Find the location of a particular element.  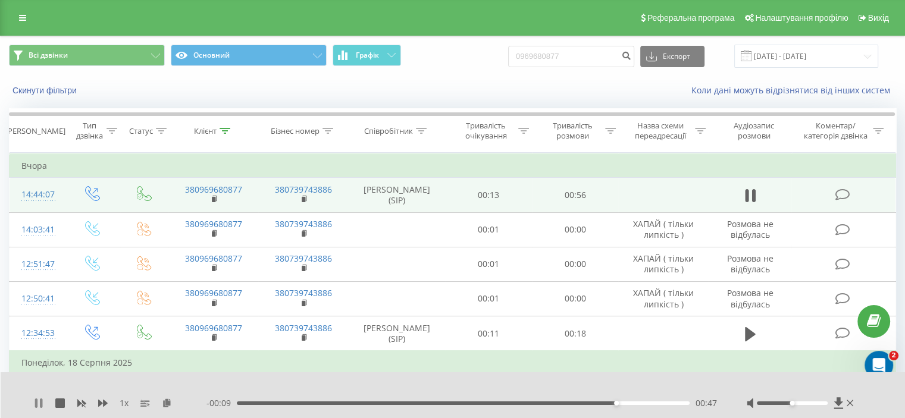

span: 00:47 is located at coordinates (706, 403).